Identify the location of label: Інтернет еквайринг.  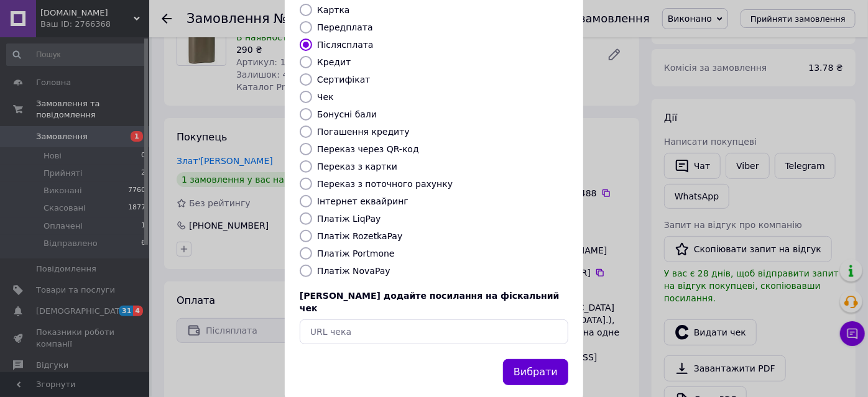
(362, 202).